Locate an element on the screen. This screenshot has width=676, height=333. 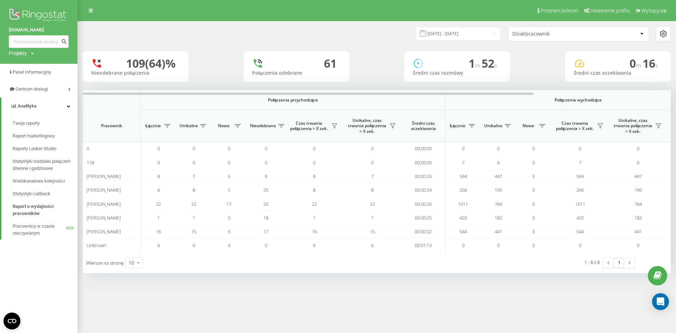
span: Analityka is located at coordinates (27, 106).